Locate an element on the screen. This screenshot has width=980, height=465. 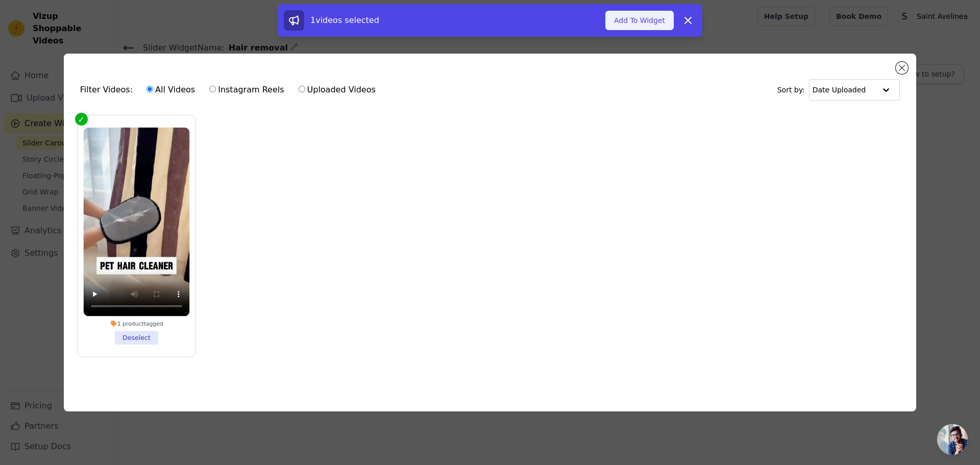
span: 1 videos selected is located at coordinates (344, 20).